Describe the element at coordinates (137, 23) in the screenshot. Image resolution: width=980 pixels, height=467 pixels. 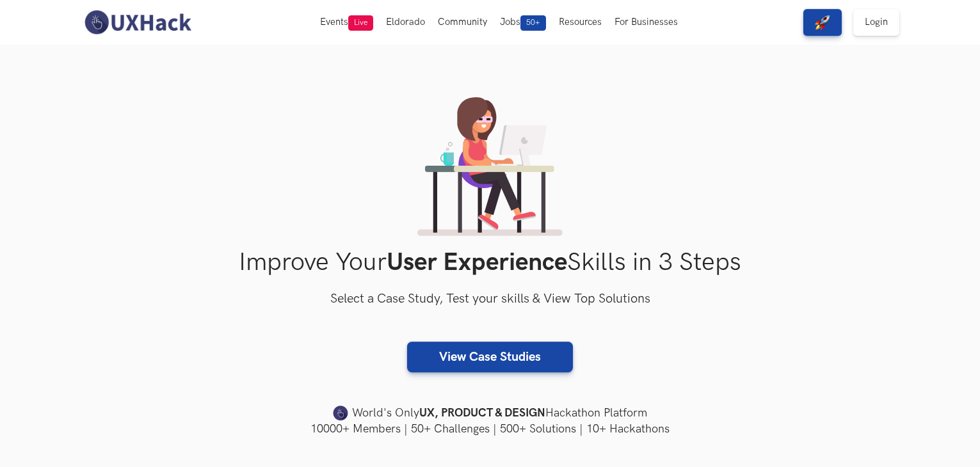
I see `img: UXHack-logo.png` at that location.